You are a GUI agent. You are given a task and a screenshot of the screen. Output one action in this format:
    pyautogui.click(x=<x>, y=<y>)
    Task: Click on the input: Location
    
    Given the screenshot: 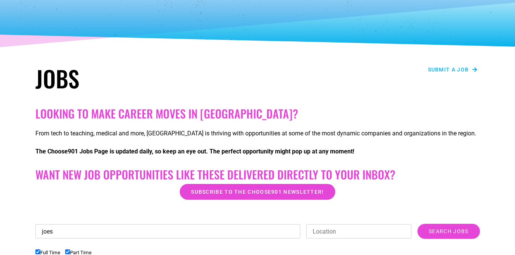 What is the action you would take?
    pyautogui.click(x=359, y=232)
    